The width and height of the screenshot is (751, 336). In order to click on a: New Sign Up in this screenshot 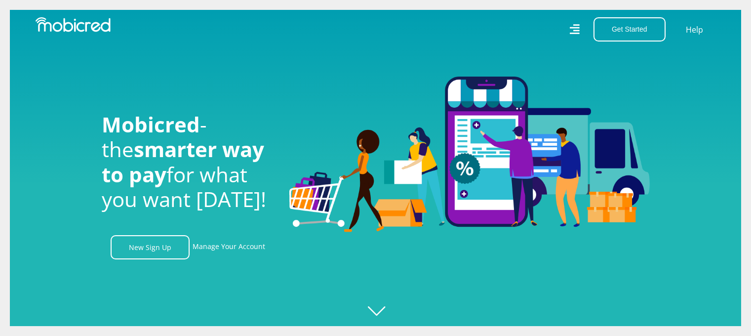, I will do `click(150, 247)`.